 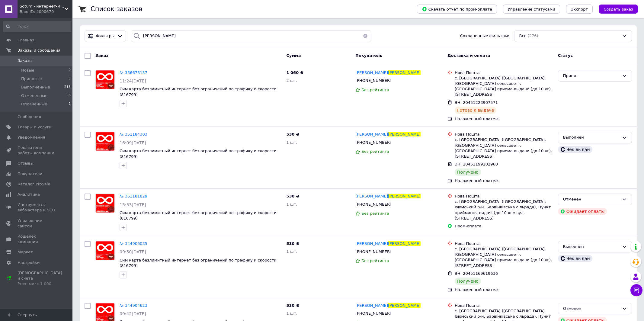 I want to click on span: 5, so click(x=70, y=79).